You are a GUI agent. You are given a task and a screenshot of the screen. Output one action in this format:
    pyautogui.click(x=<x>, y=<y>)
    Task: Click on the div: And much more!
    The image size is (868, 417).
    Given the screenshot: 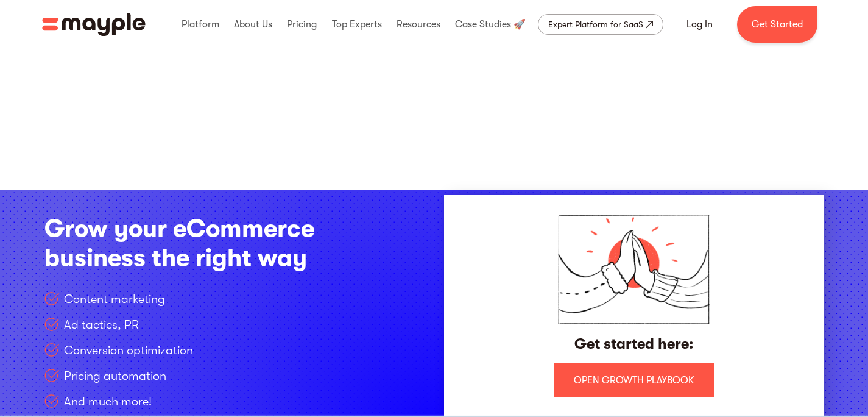 What is the action you would take?
    pyautogui.click(x=108, y=402)
    